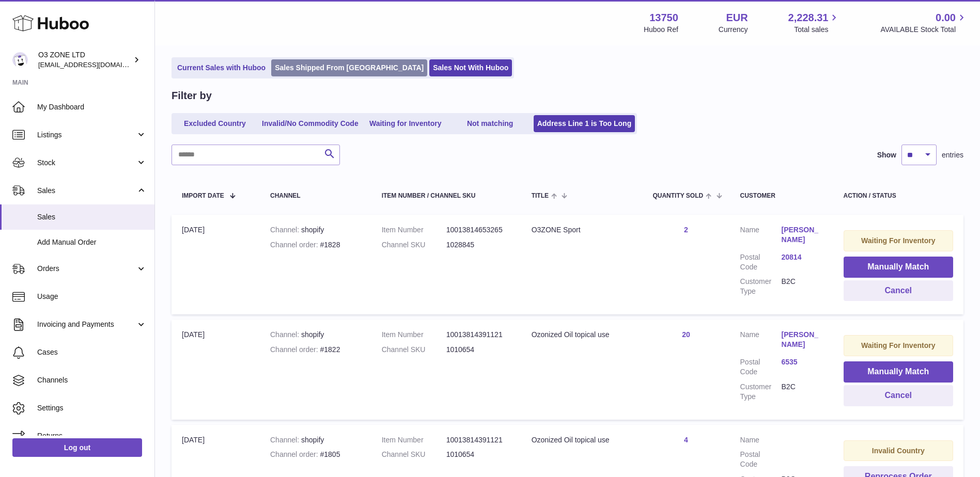  Describe the element at coordinates (802, 258) in the screenshot. I see `a: 20814` at that location.